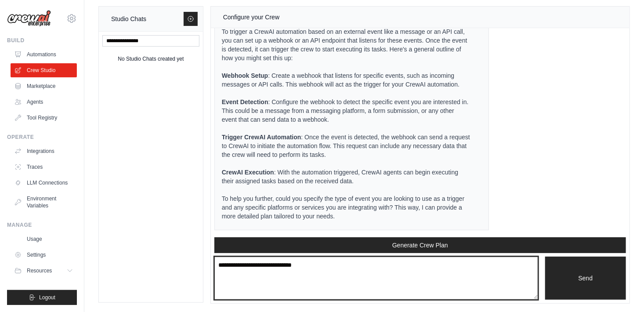  What do you see at coordinates (44, 167) in the screenshot?
I see `a: Traces` at bounding box center [44, 167].